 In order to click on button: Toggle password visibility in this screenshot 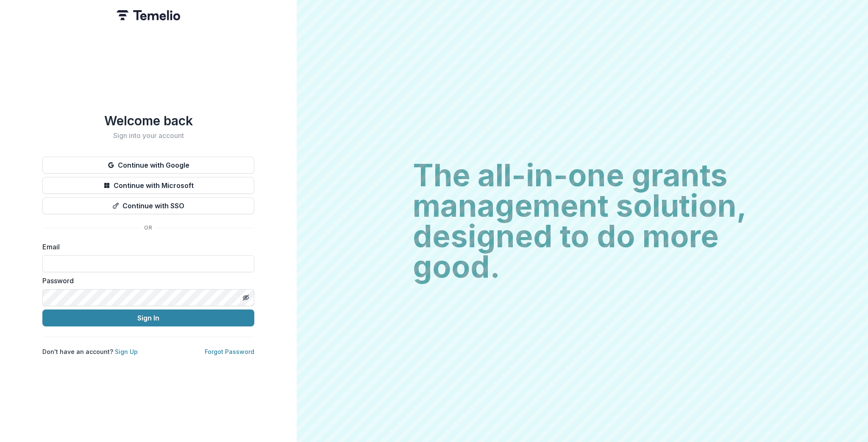, I will do `click(246, 298)`.